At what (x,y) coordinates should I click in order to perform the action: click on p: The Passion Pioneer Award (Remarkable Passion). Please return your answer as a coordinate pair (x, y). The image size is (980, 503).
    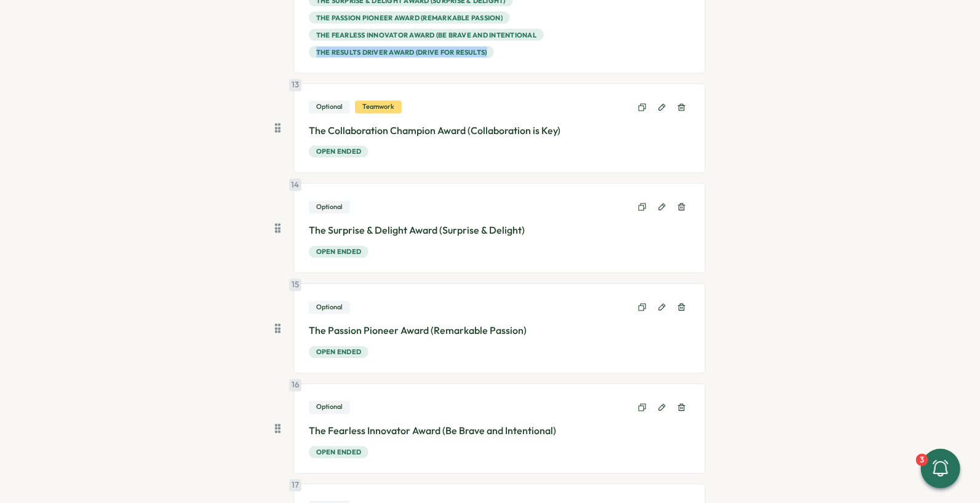
    Looking at the image, I should click on (499, 331).